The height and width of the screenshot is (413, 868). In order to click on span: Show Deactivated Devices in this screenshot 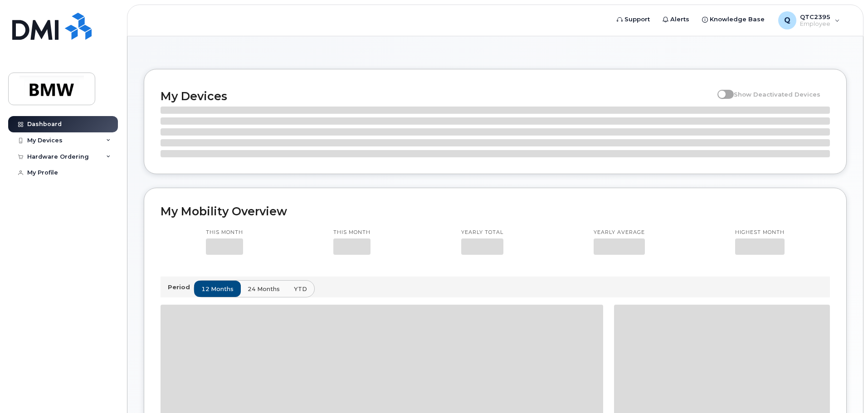, I will do `click(777, 94)`.